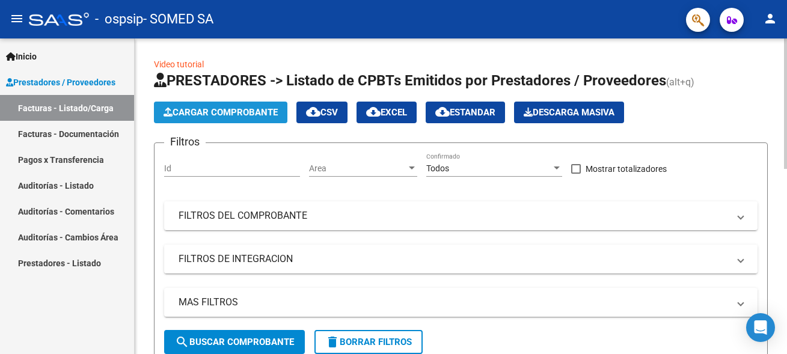  What do you see at coordinates (460, 259) in the screenshot?
I see `mat-expansion-panel-header: FILTROS DE INTEGRACION` at bounding box center [460, 259].